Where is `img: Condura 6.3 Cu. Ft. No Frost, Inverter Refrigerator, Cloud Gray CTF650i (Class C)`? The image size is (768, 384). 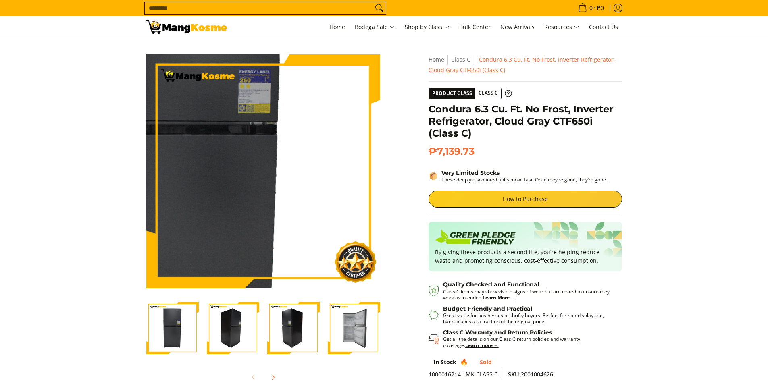
img: Condura 6.3 Cu. Ft. No Frost, Inverter Refrigerator, Cloud Gray CTF650i (Class C) is located at coordinates (263, 171).